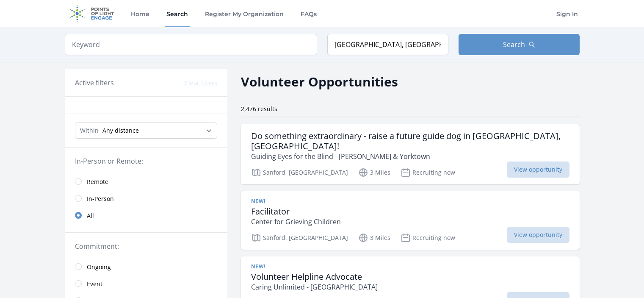 This screenshot has width=644, height=298. What do you see at coordinates (296, 222) in the screenshot?
I see `p: Center for Grieving Children` at bounding box center [296, 222].